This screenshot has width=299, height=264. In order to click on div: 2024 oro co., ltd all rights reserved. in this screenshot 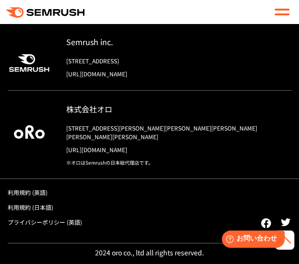, I will do `click(149, 252)`.